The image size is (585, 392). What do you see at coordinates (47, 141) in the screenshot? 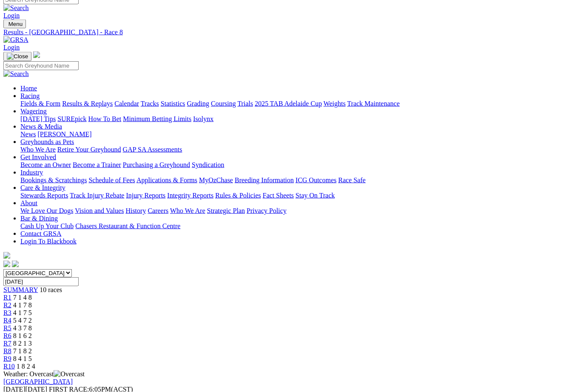
I see `a: Greyhounds as Pets` at bounding box center [47, 141].